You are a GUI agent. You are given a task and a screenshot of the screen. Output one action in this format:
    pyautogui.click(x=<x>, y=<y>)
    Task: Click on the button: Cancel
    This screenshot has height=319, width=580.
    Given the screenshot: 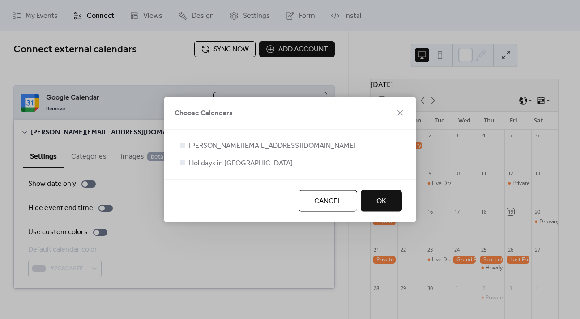 What is the action you would take?
    pyautogui.click(x=327, y=201)
    